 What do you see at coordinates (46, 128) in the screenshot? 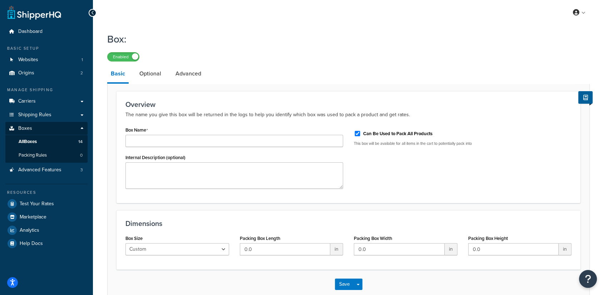
I see `a: Boxes` at bounding box center [46, 128].